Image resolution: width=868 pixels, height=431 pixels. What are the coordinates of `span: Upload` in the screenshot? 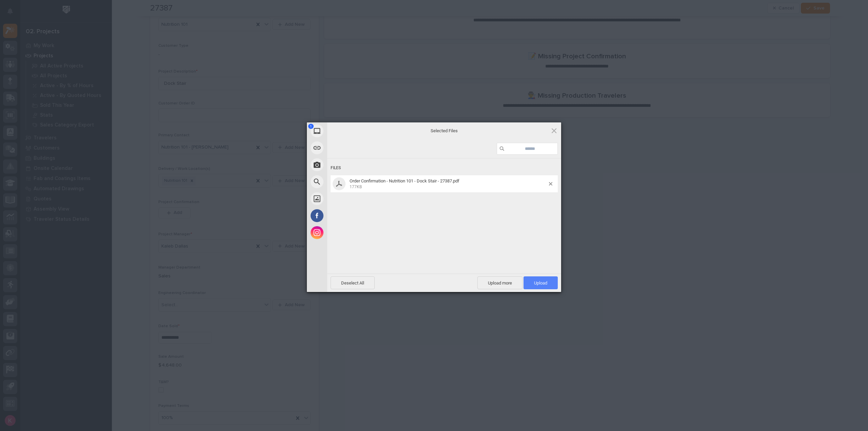 It's located at (540, 283).